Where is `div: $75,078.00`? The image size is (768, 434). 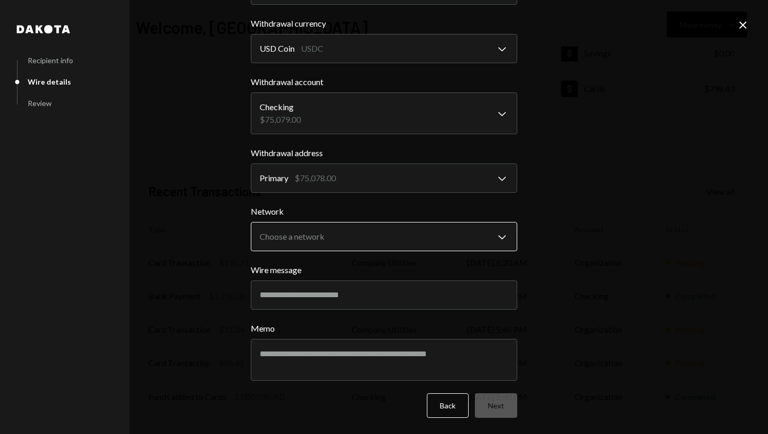
div: $75,078.00 is located at coordinates (315, 178).